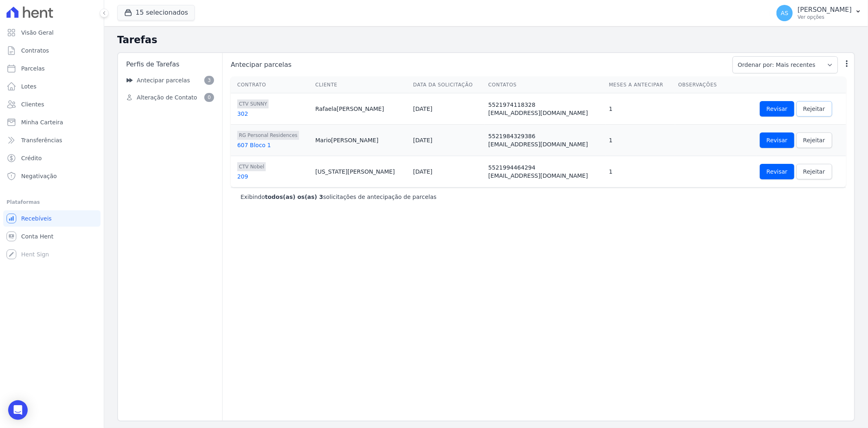  I want to click on div: 302, so click(273, 114).